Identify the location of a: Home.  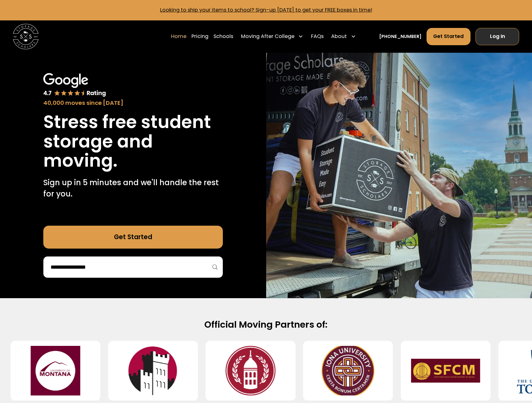
(178, 37).